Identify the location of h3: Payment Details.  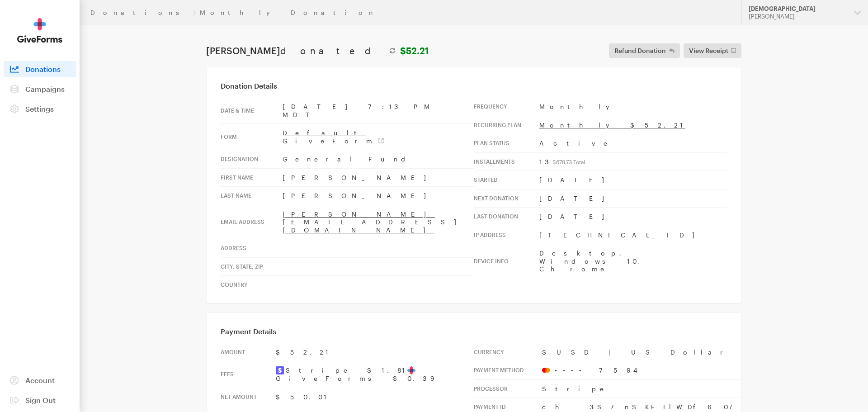
(474, 331).